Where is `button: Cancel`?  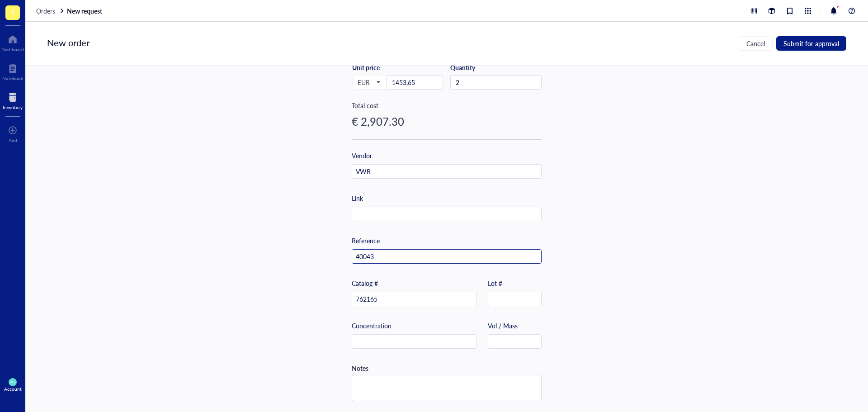 button: Cancel is located at coordinates (756, 44).